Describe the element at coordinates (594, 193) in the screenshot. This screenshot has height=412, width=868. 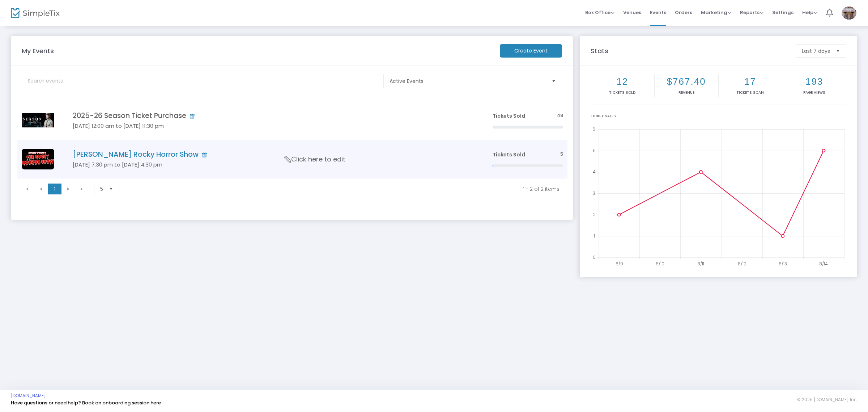
I see `text: 3` at that location.